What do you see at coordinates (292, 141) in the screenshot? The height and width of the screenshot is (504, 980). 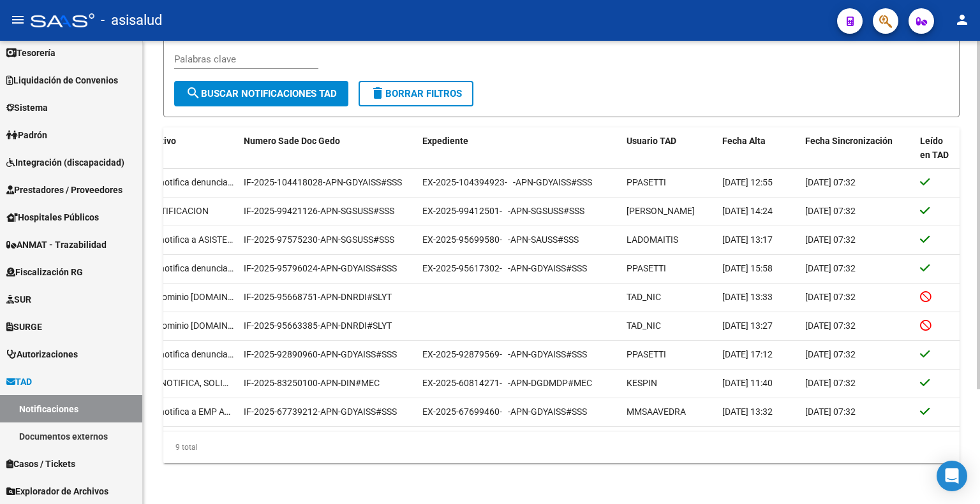 I see `span: Numero Sade Doc Gedo` at bounding box center [292, 141].